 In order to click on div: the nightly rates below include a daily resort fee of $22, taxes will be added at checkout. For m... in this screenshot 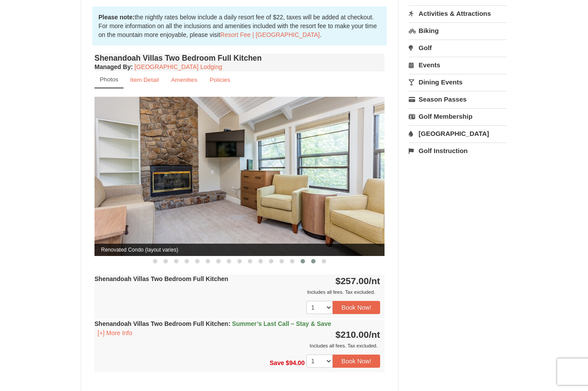, I will do `click(239, 26)`.